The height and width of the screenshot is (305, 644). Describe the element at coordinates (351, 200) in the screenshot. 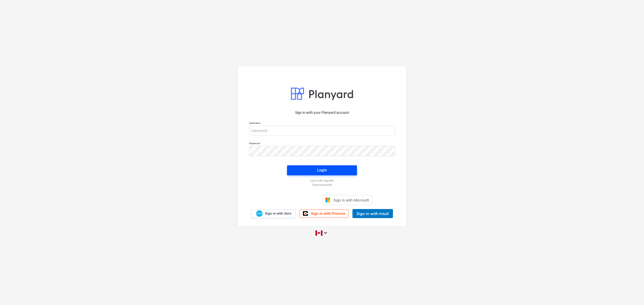

I see `span: Sign in with Microsoft` at that location.